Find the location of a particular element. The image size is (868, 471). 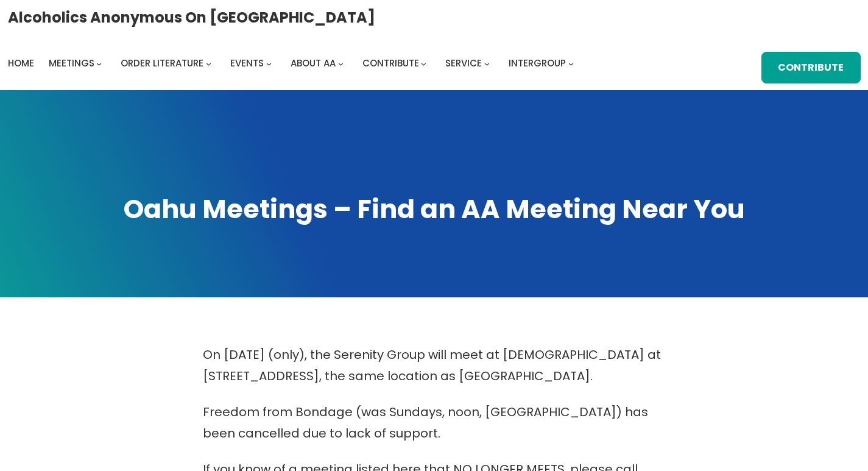

a: Meetings is located at coordinates (72, 63).